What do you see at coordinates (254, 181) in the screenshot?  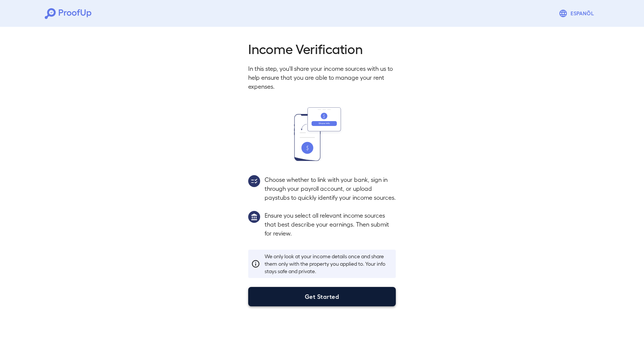 I see `img: group2.svg` at bounding box center [254, 181].